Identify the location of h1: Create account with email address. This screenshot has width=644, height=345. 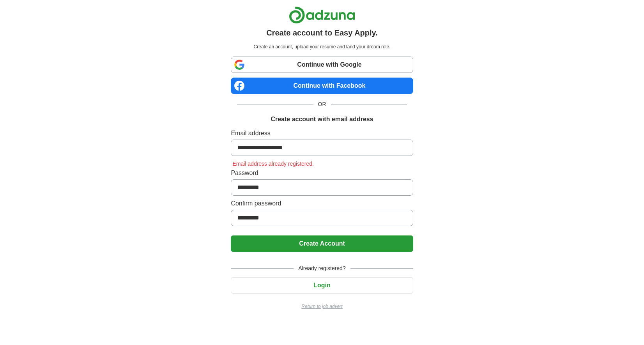
(322, 119).